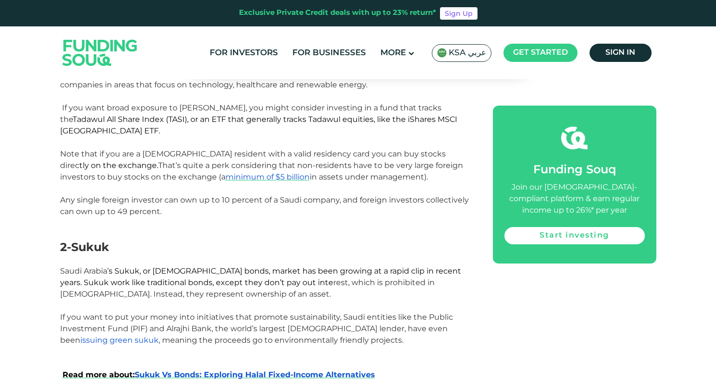 Image resolution: width=716 pixels, height=384 pixels. Describe the element at coordinates (620, 53) in the screenshot. I see `a: Sign in` at that location.